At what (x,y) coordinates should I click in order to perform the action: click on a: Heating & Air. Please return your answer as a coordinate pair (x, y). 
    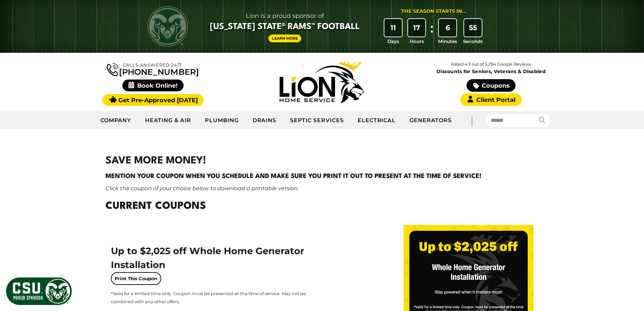
    Looking at the image, I should click on (168, 121).